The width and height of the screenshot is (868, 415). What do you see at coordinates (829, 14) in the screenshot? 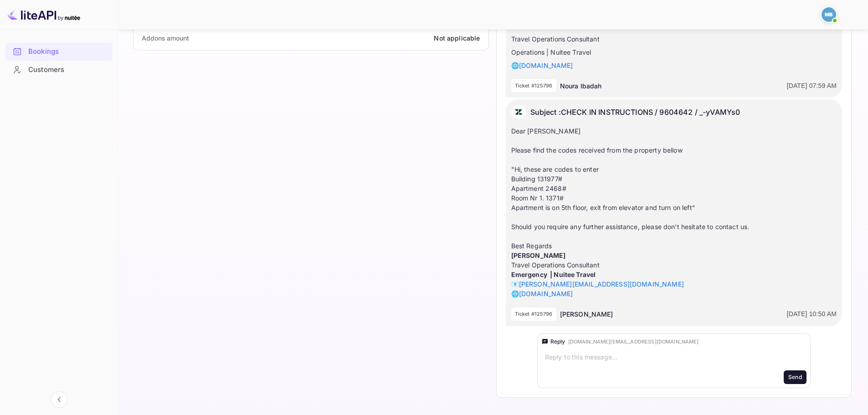
I see `img: Mohcine Belkhir` at bounding box center [829, 14].